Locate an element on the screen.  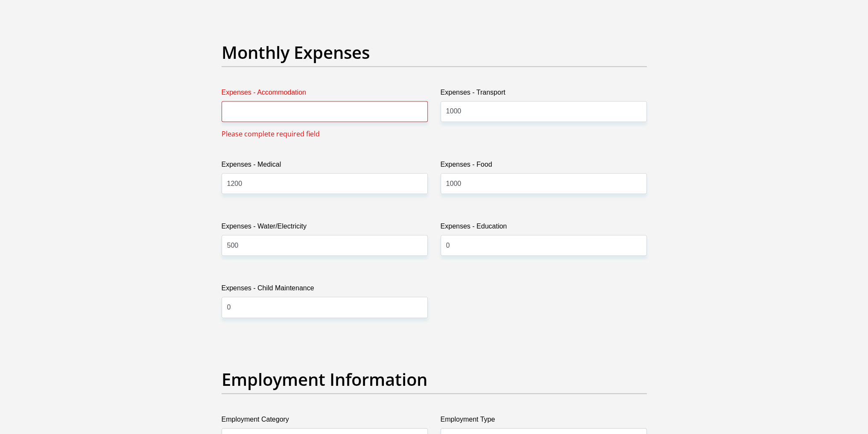
input: Expenses - Food is located at coordinates (543, 183).